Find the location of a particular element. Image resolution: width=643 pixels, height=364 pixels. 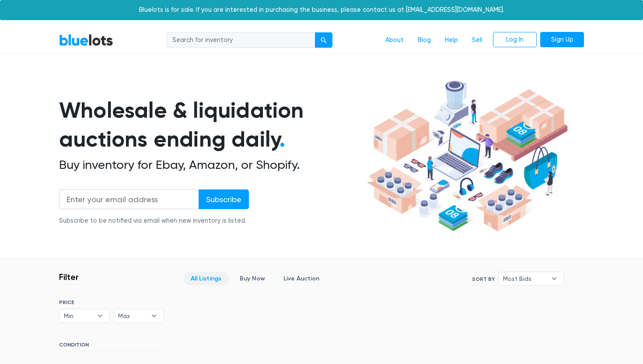

h6: PRICE is located at coordinates (111, 303).